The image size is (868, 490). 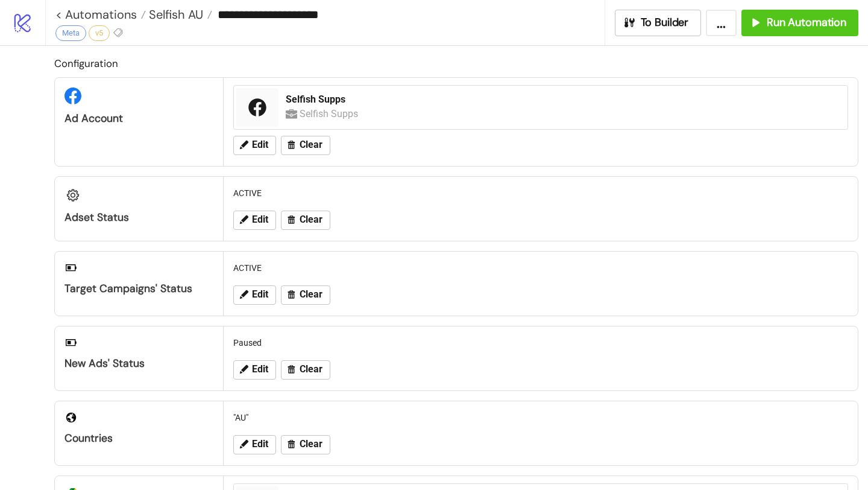 I want to click on div: Adset Status, so click(x=138, y=218).